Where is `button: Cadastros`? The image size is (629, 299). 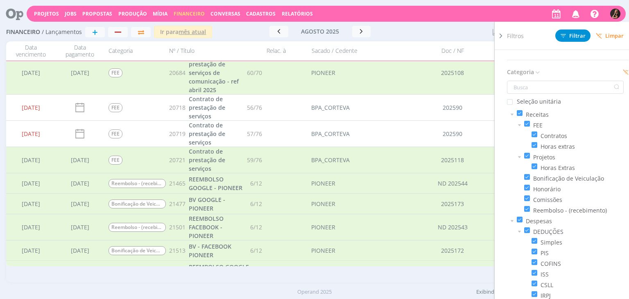 button: Cadastros is located at coordinates (261, 14).